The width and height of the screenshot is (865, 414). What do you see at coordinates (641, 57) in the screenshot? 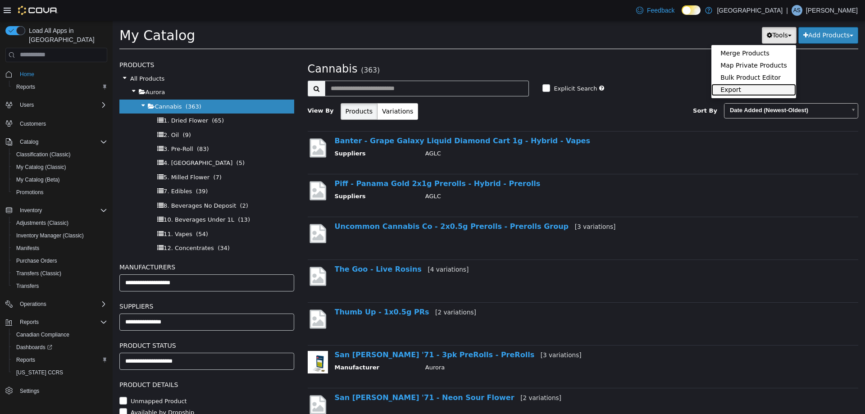
I see `a: Bulk Product Editor` at bounding box center [641, 57].